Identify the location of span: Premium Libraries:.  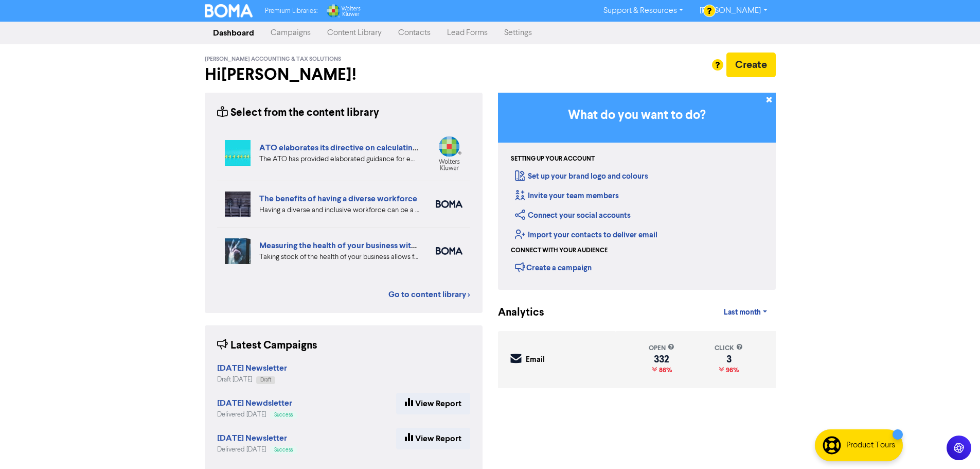
(291, 11).